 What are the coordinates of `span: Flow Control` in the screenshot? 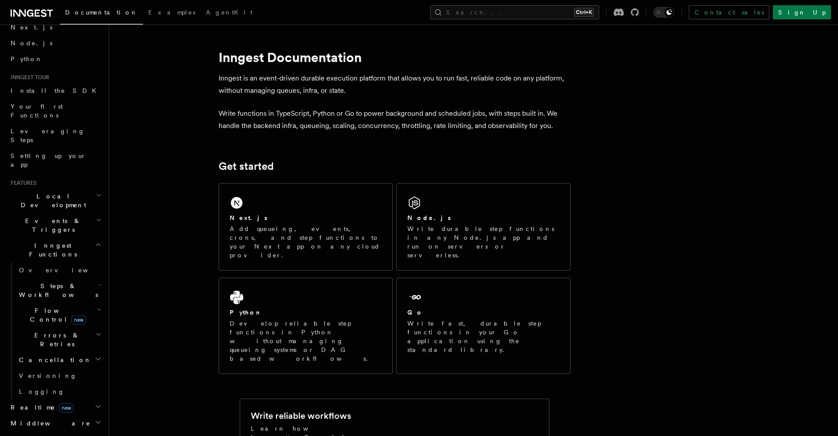 It's located at (56, 315).